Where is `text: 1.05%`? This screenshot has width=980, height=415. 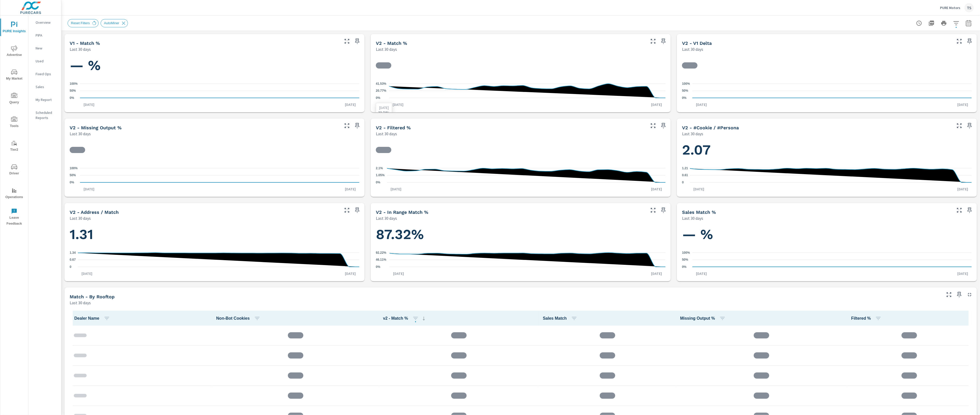
text: 1.05% is located at coordinates (380, 176).